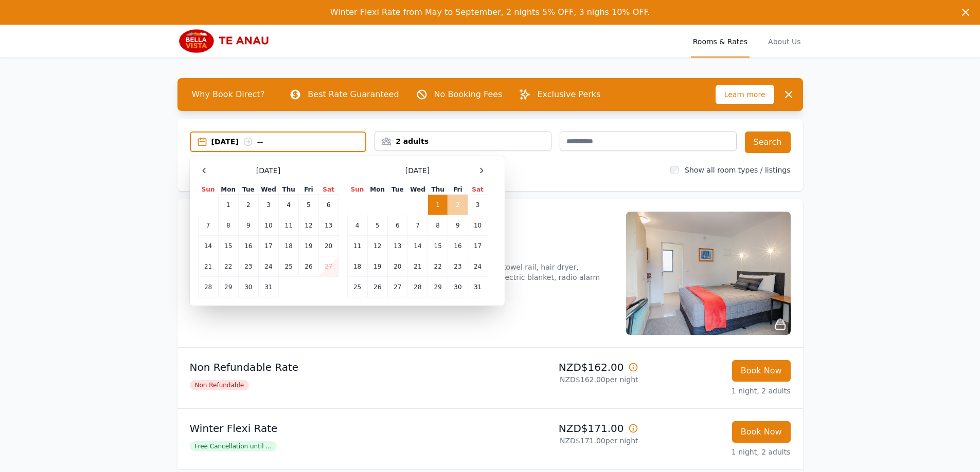 The width and height of the screenshot is (980, 472). Describe the element at coordinates (566, 440) in the screenshot. I see `p: NZD$171.00 per night` at that location.